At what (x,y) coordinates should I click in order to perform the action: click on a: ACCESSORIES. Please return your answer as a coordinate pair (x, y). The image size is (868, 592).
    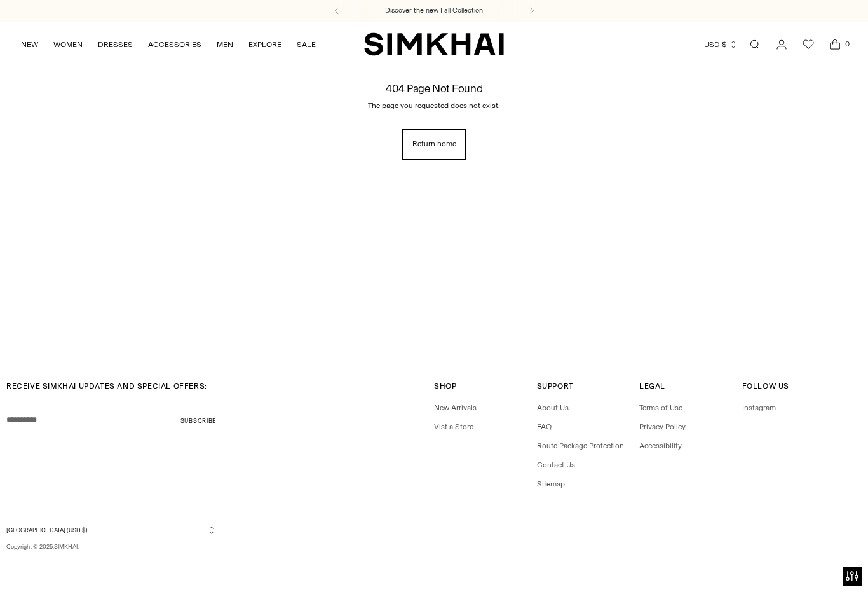
    Looking at the image, I should click on (175, 45).